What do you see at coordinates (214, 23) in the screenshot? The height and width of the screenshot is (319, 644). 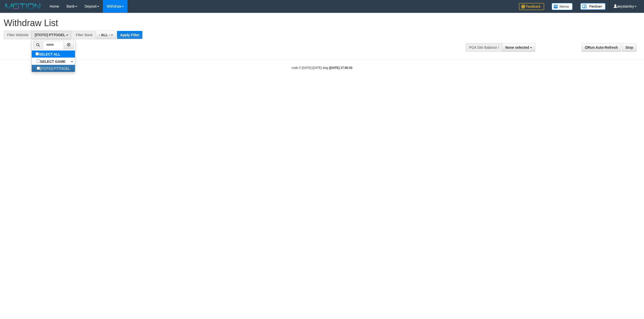 I see `h1: Withdraw List` at bounding box center [214, 23].